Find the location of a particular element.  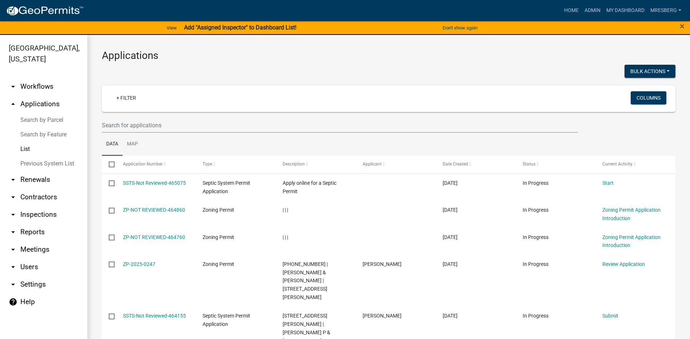

a: SSTS-Not Reviewed-465075 is located at coordinates (154, 183).